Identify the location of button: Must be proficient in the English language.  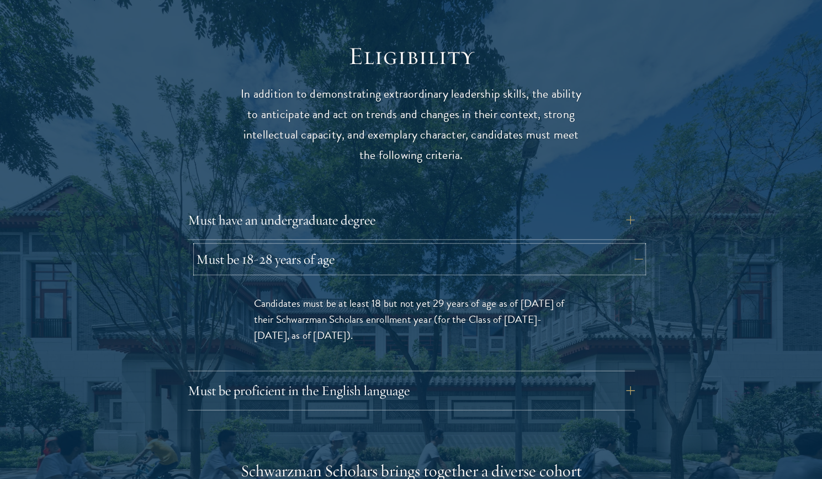
(411, 391).